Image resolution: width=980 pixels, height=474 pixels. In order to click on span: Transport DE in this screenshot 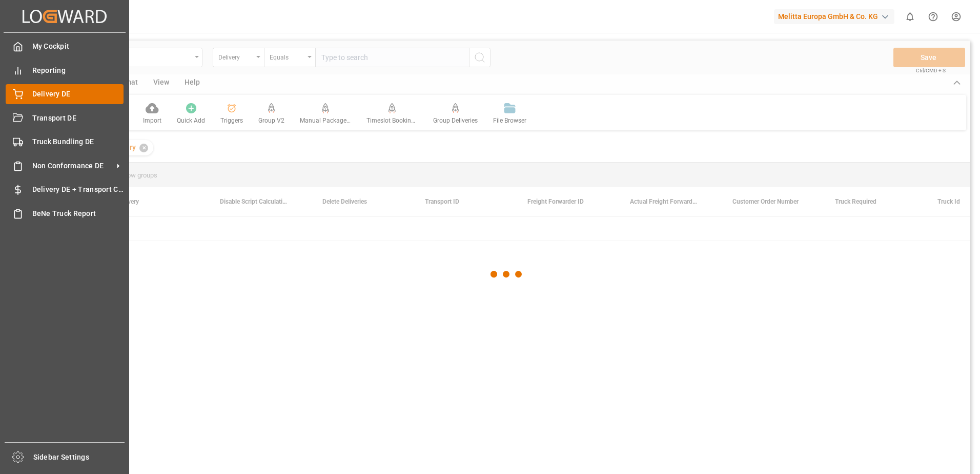, I will do `click(78, 118)`.